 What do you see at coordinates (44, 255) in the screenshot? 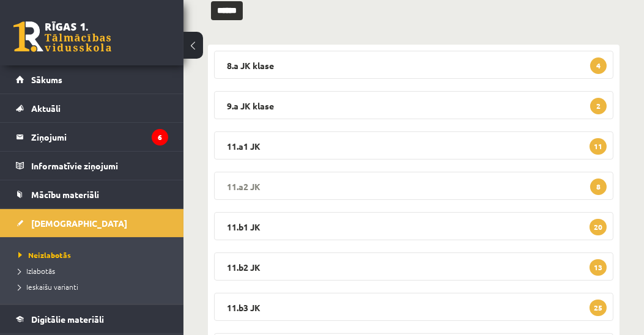
I see `span: Neizlabotās` at bounding box center [44, 255].